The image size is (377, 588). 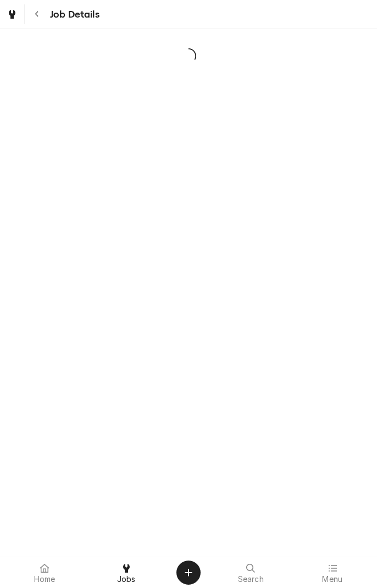 What do you see at coordinates (44, 579) in the screenshot?
I see `span: Home` at bounding box center [44, 579].